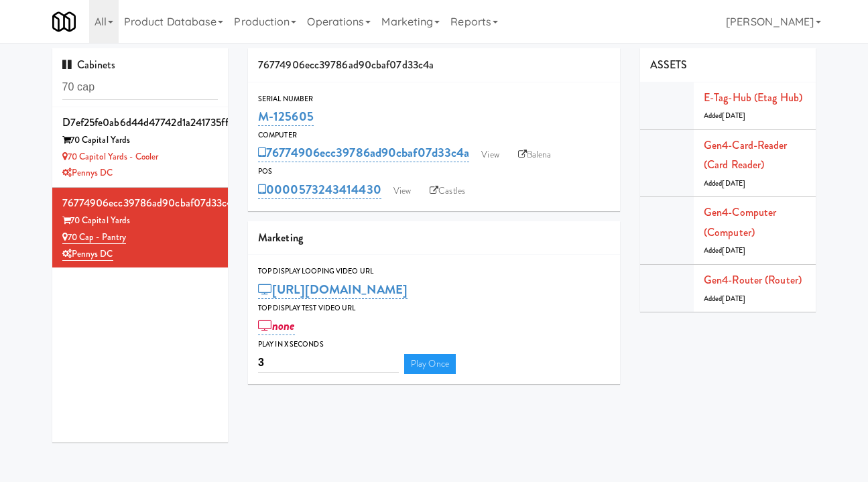 The width and height of the screenshot is (868, 482). What do you see at coordinates (669, 64) in the screenshot?
I see `span: ASSETS` at bounding box center [669, 64].